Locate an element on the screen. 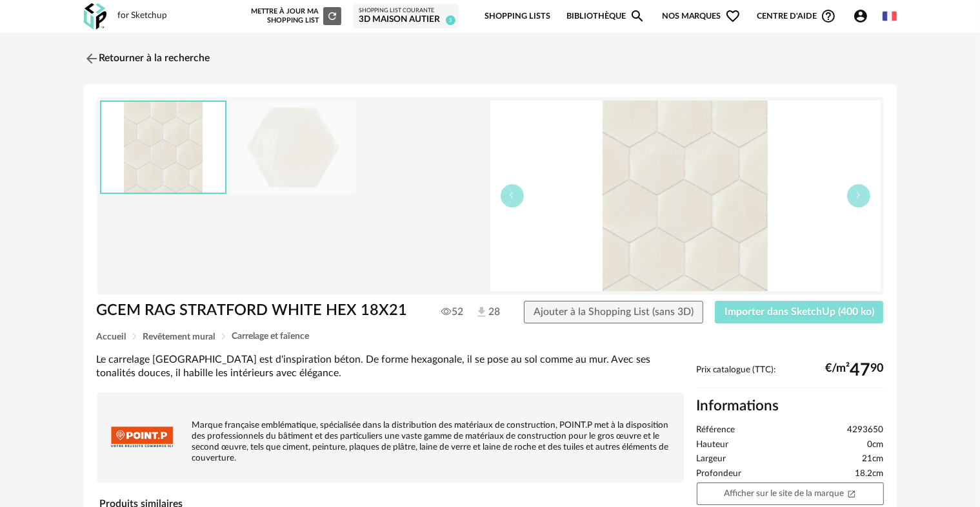 This screenshot has width=980, height=507. span: Référence is located at coordinates (716, 430).